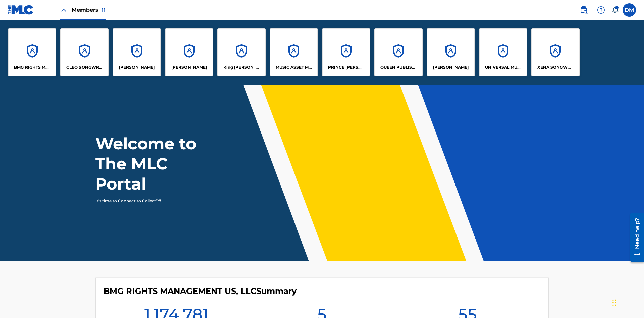 This screenshot has width=644, height=318. I want to click on p: PRINCE MCTESTERSON, so click(346, 67).